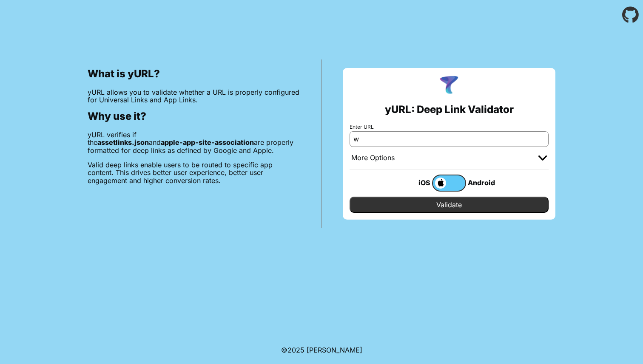 The image size is (643, 364). I want to click on div: Android, so click(483, 182).